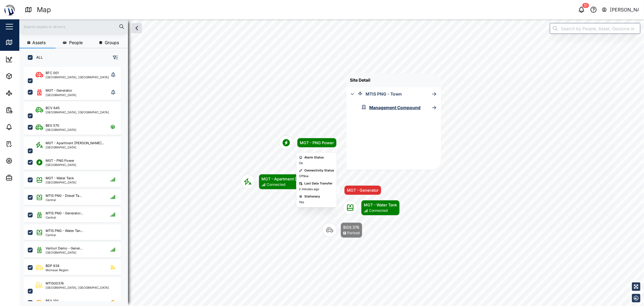 This screenshot has width=644, height=306. What do you see at coordinates (393, 80) in the screenshot?
I see `div: Site Detail` at bounding box center [393, 80].